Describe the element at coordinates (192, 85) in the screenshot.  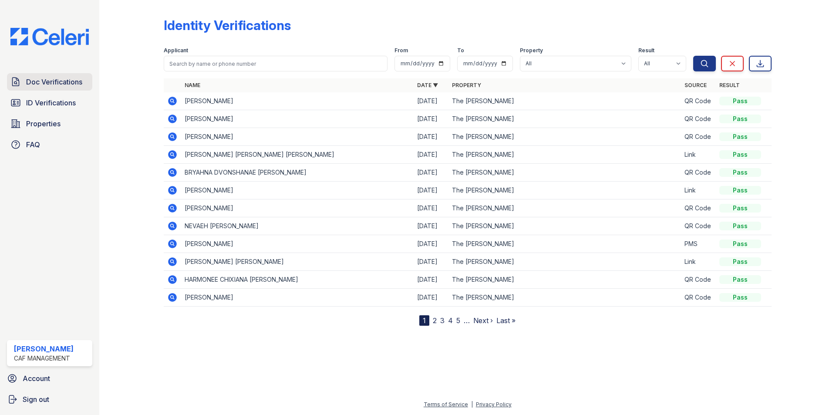
I see `a: Name` at that location.